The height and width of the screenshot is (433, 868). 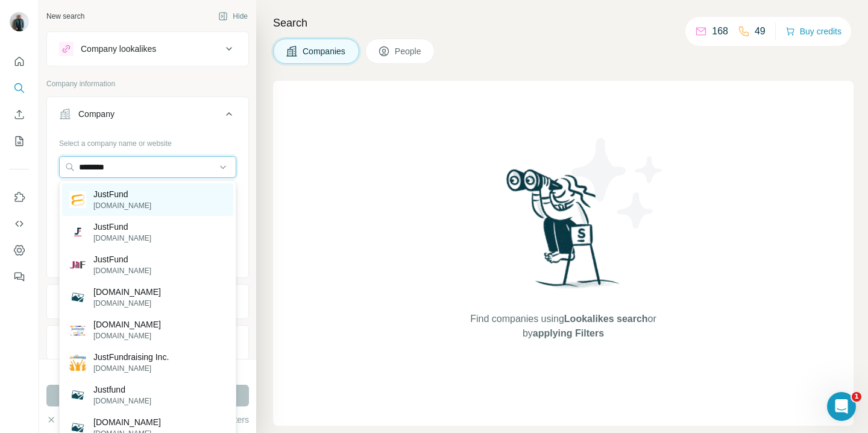 I want to click on span: 1, so click(x=857, y=397).